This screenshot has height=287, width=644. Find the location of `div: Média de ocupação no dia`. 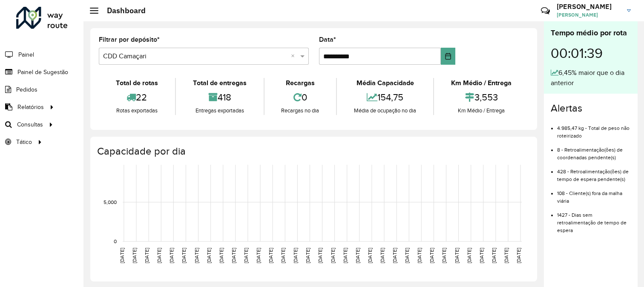

div: Média de ocupação no dia is located at coordinates (385, 111).